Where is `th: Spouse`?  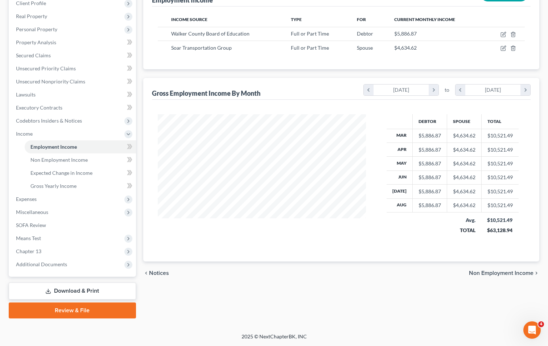
th: Spouse is located at coordinates (463, 121).